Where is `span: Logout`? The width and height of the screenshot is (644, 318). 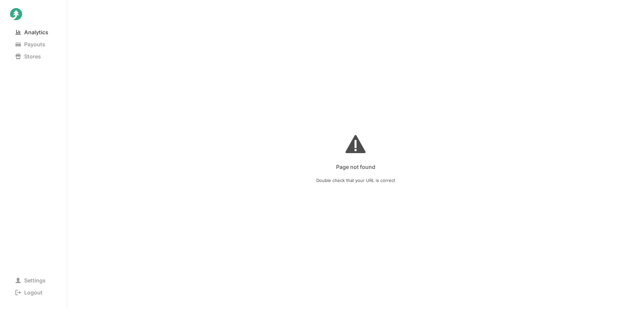
span: Logout is located at coordinates (29, 293).